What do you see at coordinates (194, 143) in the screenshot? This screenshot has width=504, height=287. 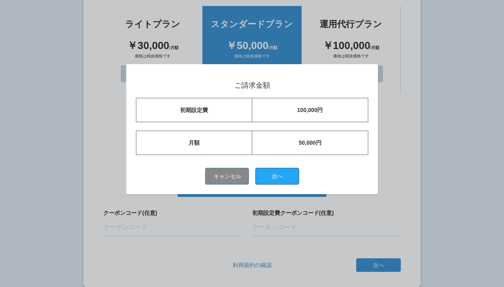 I see `td: 月額` at bounding box center [194, 143].